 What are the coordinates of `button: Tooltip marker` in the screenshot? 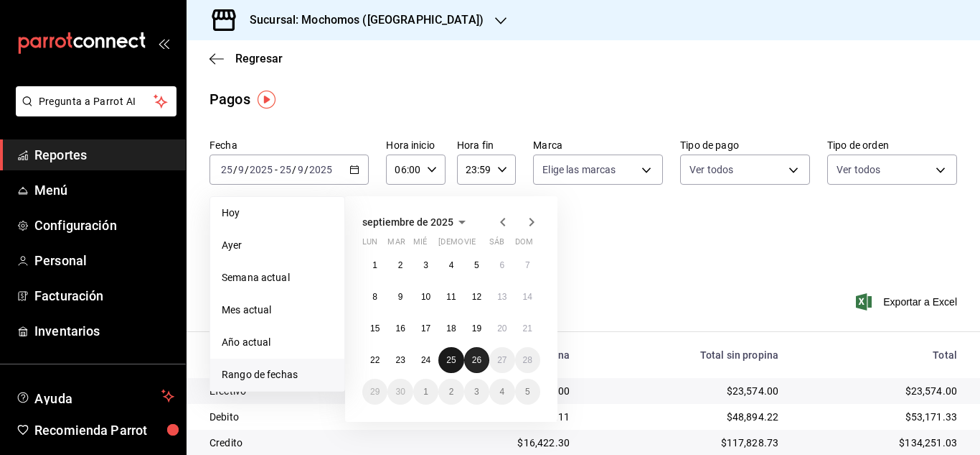 It's located at (266, 99).